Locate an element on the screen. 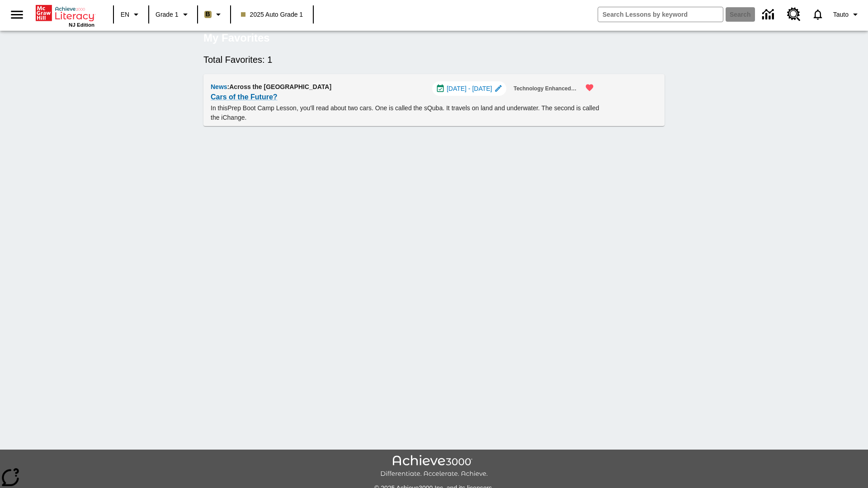 This screenshot has width=868, height=488. img: Achieve3000 Differentiate Accelerate Achieve is located at coordinates (434, 467).